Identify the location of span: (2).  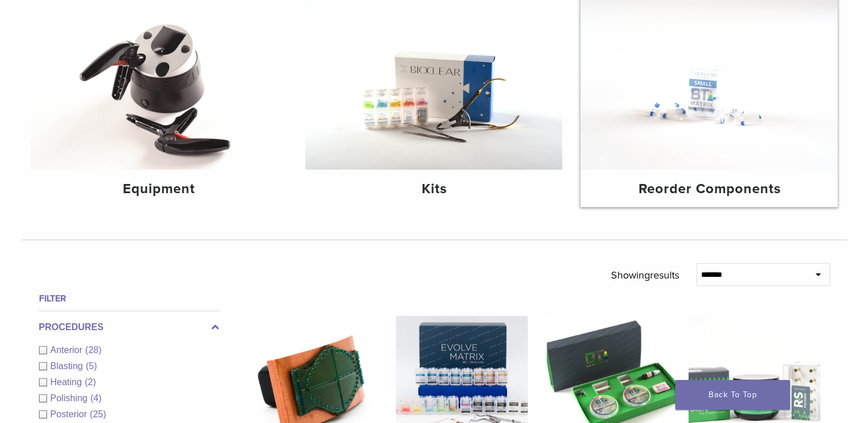
(90, 382).